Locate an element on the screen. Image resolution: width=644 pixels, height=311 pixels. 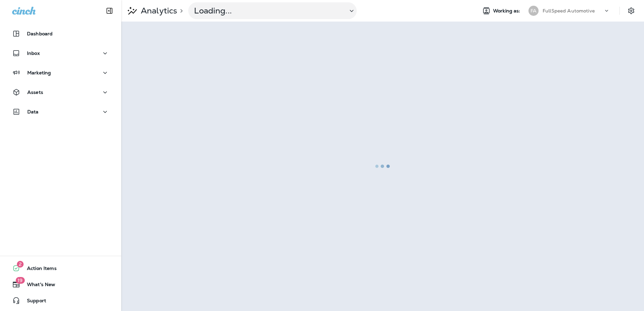
p: Assets is located at coordinates (35, 92).